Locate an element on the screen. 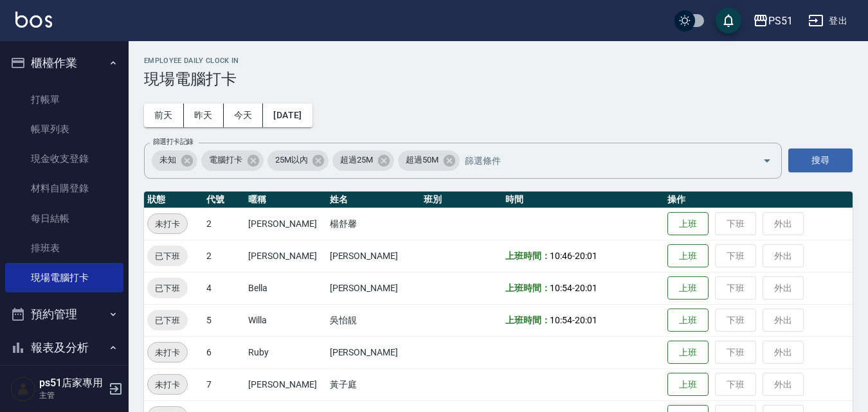 The image size is (868, 412). img: Logo is located at coordinates (34, 19).